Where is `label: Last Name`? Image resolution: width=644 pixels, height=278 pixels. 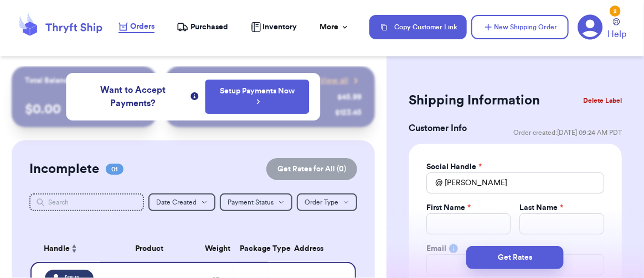 label: Last Name is located at coordinates (541, 208).